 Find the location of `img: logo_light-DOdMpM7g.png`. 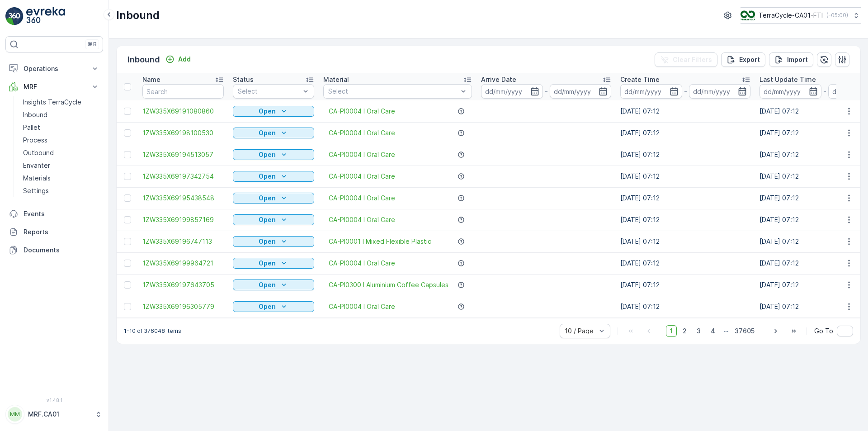

img: logo_light-DOdMpM7g.png is located at coordinates (45, 17).